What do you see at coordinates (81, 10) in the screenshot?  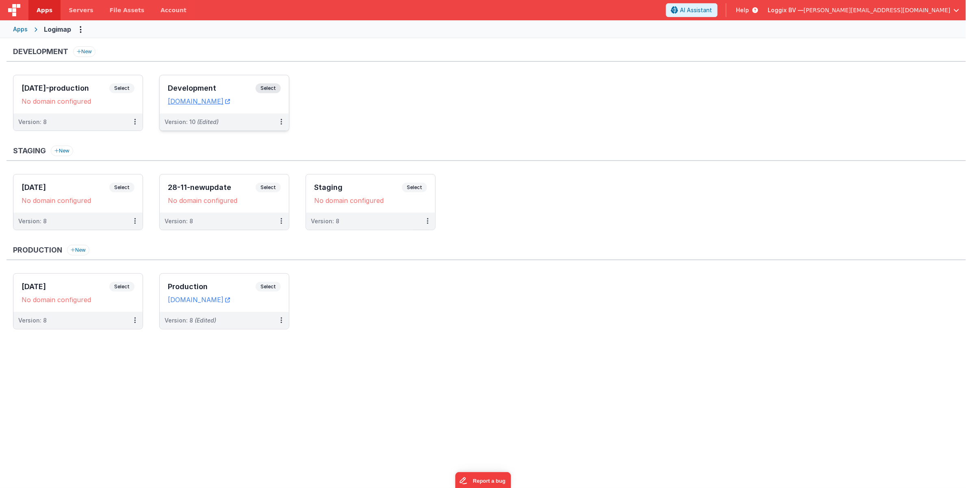 I see `span: Servers` at bounding box center [81, 10].